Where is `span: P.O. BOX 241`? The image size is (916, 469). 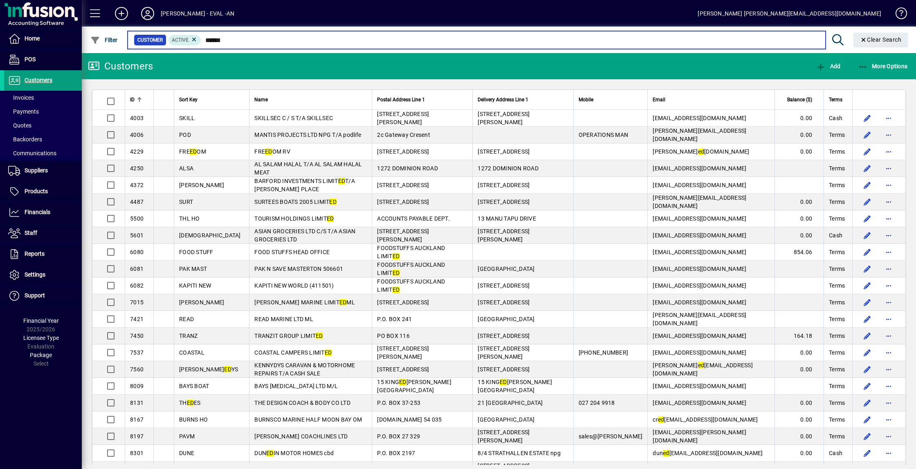
span: P.O. BOX 241 is located at coordinates (394, 319).